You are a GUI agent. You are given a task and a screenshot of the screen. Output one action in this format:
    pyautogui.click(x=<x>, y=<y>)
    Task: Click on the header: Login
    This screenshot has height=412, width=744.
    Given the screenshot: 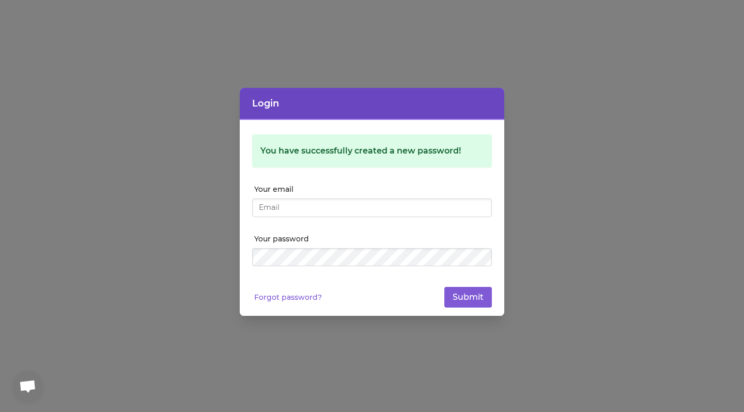 What is the action you would take?
    pyautogui.click(x=372, y=104)
    